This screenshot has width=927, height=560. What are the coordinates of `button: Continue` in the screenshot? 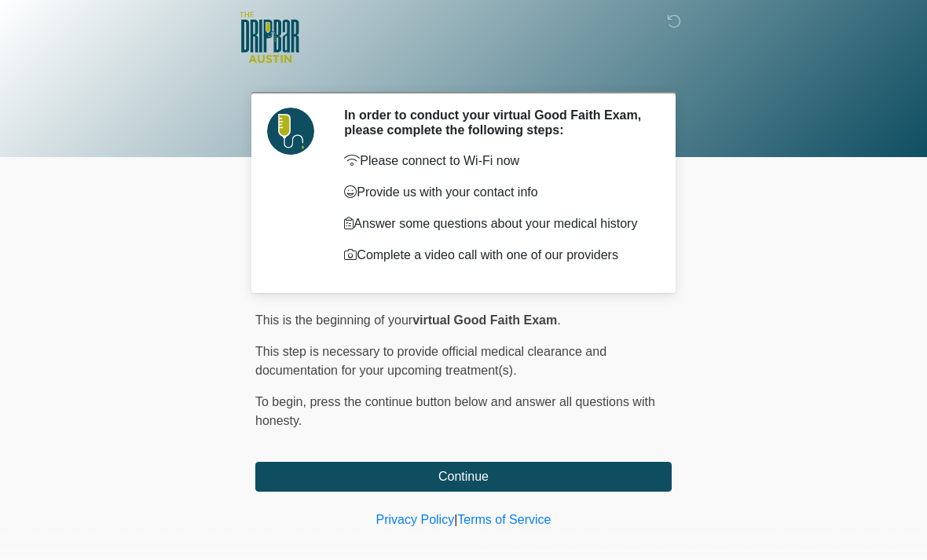 It's located at (464, 477).